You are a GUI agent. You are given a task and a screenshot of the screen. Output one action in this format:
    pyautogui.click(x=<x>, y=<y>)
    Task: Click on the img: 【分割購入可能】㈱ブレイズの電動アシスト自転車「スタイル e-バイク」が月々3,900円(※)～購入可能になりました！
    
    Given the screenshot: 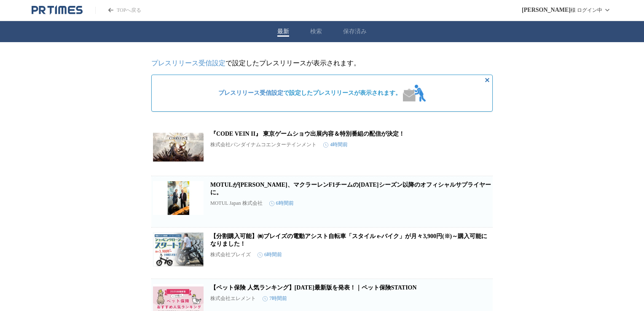 What is the action you would take?
    pyautogui.click(x=179, y=249)
    